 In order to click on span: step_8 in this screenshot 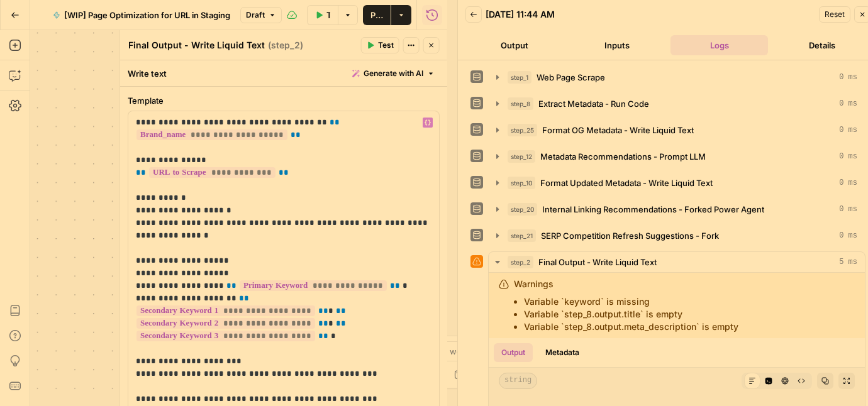, I will do `click(520, 104)`.